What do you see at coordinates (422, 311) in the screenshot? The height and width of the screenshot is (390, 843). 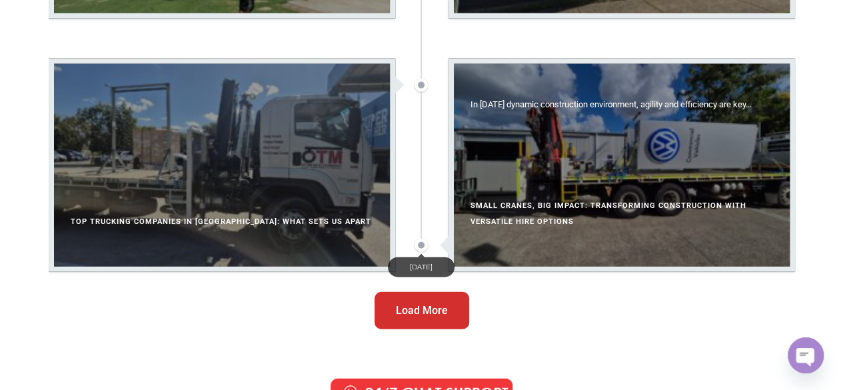 I see `span: Load More` at bounding box center [422, 311].